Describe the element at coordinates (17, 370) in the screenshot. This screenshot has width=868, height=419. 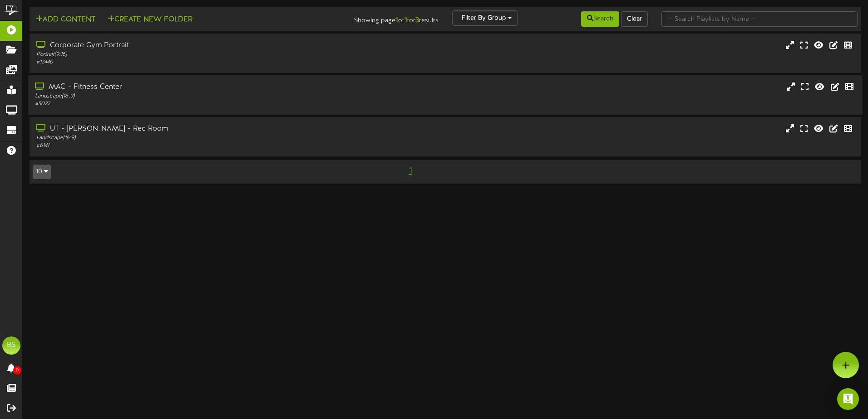
I see `span: 0` at that location.